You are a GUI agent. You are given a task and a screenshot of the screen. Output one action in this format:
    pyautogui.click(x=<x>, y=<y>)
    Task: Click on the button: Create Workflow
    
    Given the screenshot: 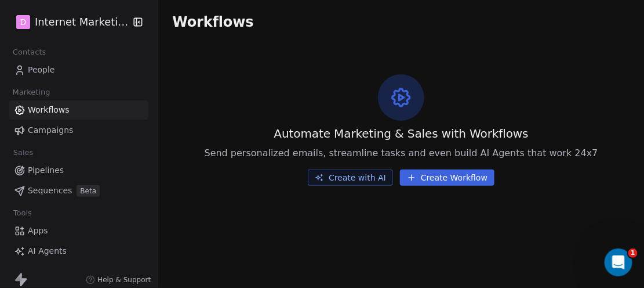 What is the action you would take?
    pyautogui.click(x=447, y=178)
    